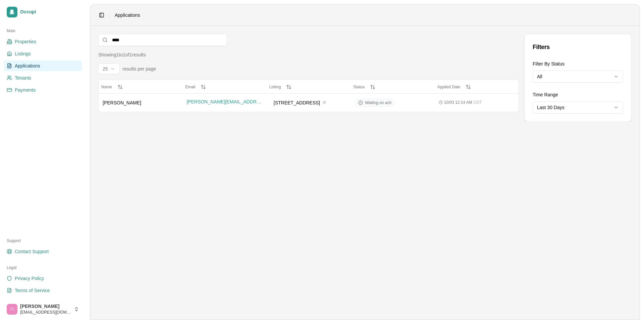 The height and width of the screenshot is (320, 644). I want to click on span: results per page, so click(139, 68).